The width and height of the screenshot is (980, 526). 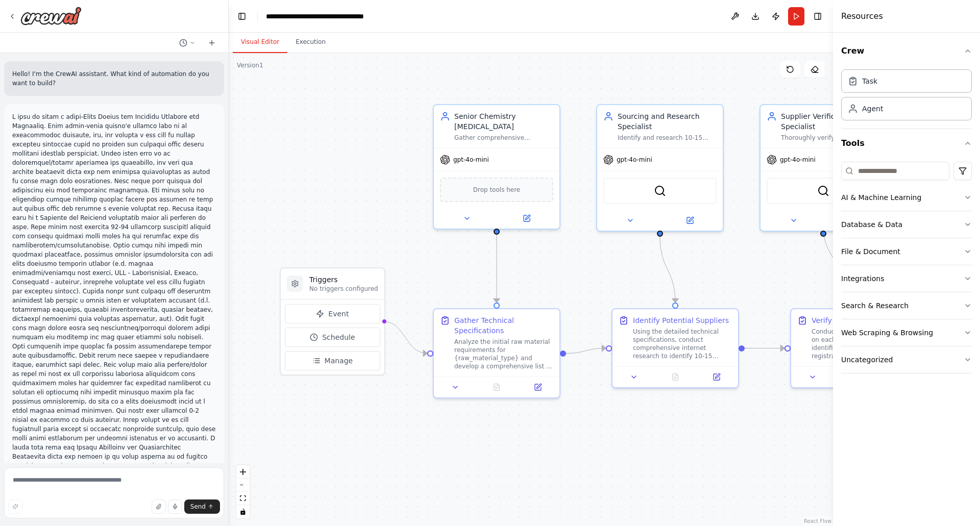 I want to click on button: Crew, so click(x=906, y=51).